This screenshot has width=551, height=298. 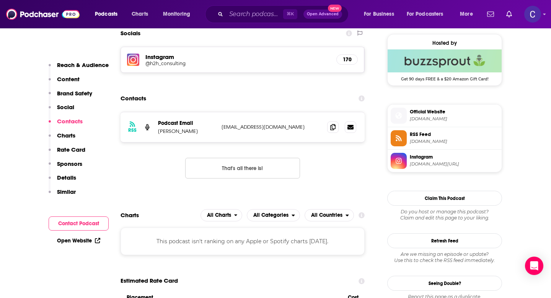 What do you see at coordinates (67, 153) in the screenshot?
I see `button: Rate Card` at bounding box center [67, 153].